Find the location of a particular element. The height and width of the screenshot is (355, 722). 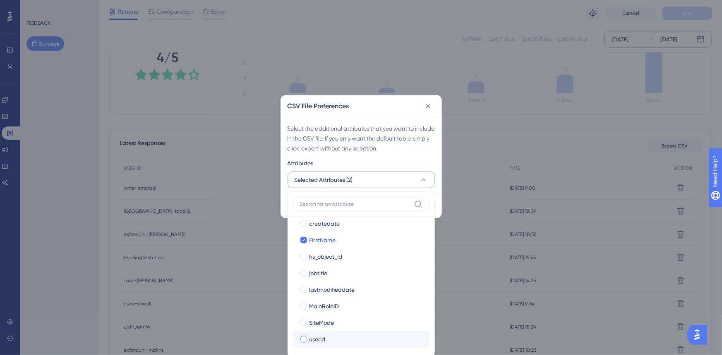

span: lastmodifieddate is located at coordinates (332, 290).